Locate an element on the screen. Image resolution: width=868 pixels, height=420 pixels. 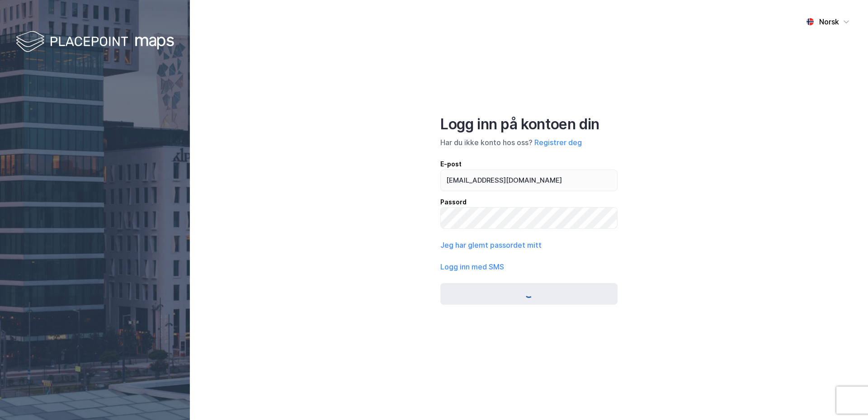
div: E-post is located at coordinates (529, 164).